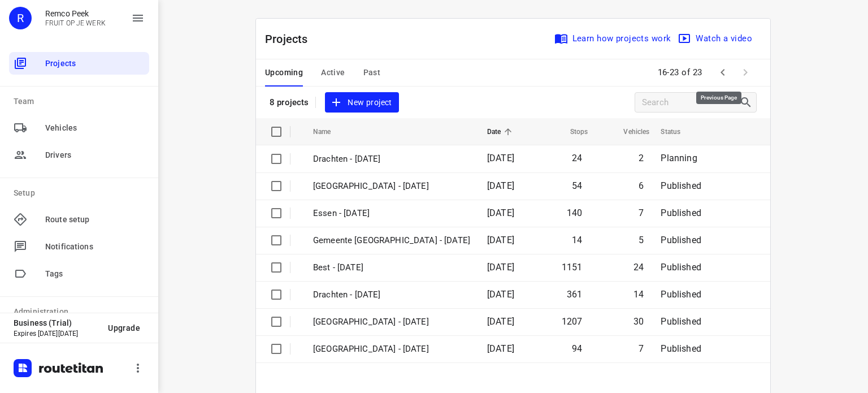  What do you see at coordinates (124, 328) in the screenshot?
I see `span: Upgrade` at bounding box center [124, 328].